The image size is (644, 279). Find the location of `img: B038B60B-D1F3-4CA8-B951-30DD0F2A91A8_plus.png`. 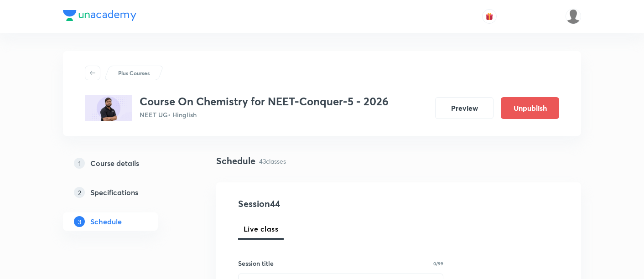

img: B038B60B-D1F3-4CA8-B951-30DD0F2A91A8_plus.png is located at coordinates (108, 108).